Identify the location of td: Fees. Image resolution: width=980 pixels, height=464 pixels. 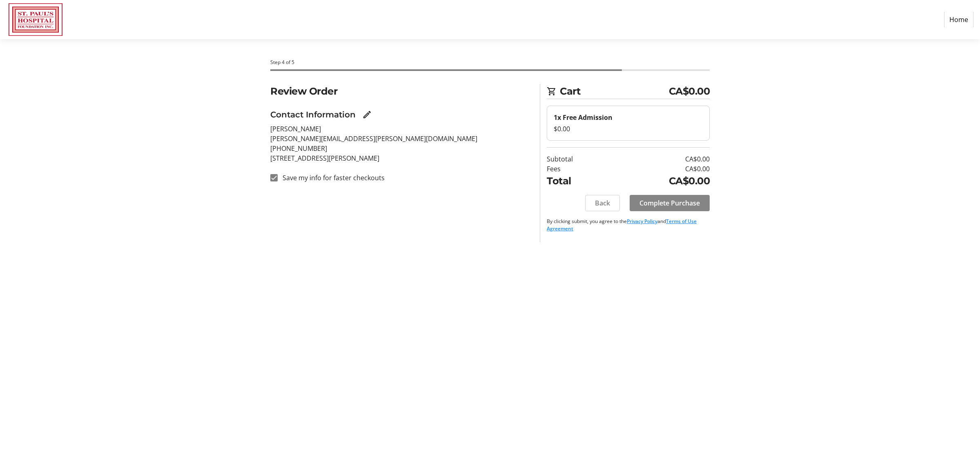
(578, 169).